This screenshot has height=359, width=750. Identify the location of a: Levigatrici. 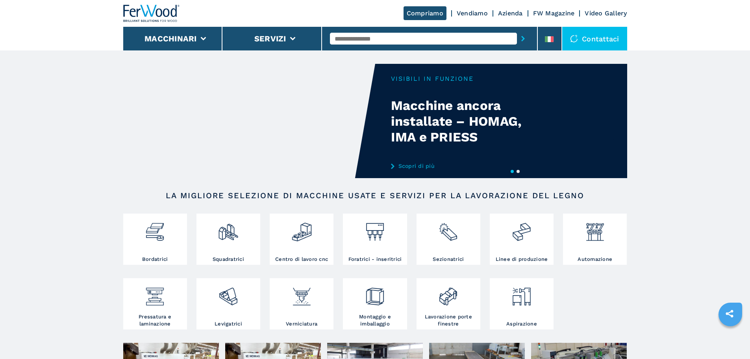
(228, 303).